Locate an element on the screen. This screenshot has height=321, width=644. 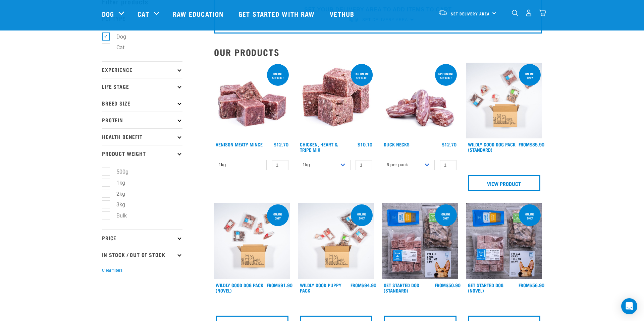
label: Cat is located at coordinates (116, 47).